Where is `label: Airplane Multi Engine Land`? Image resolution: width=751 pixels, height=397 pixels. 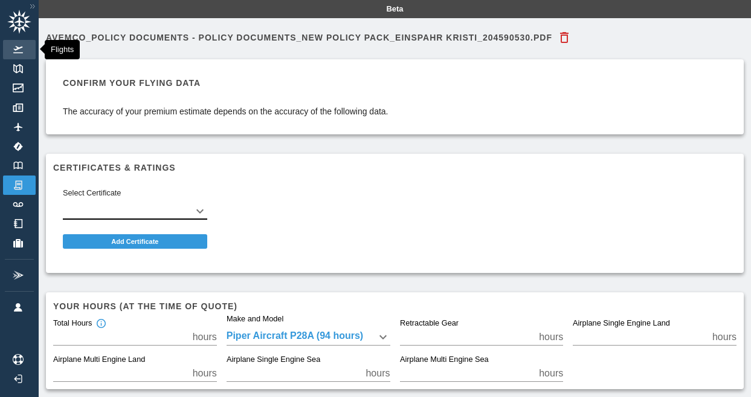 label: Airplane Multi Engine Land is located at coordinates (99, 360).